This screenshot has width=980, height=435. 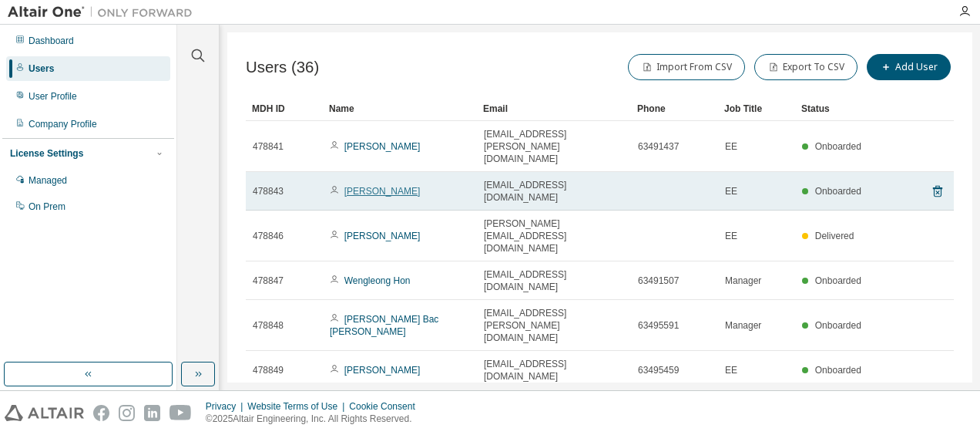 What do you see at coordinates (658, 147) in the screenshot?
I see `span: 63491437` at bounding box center [658, 147].